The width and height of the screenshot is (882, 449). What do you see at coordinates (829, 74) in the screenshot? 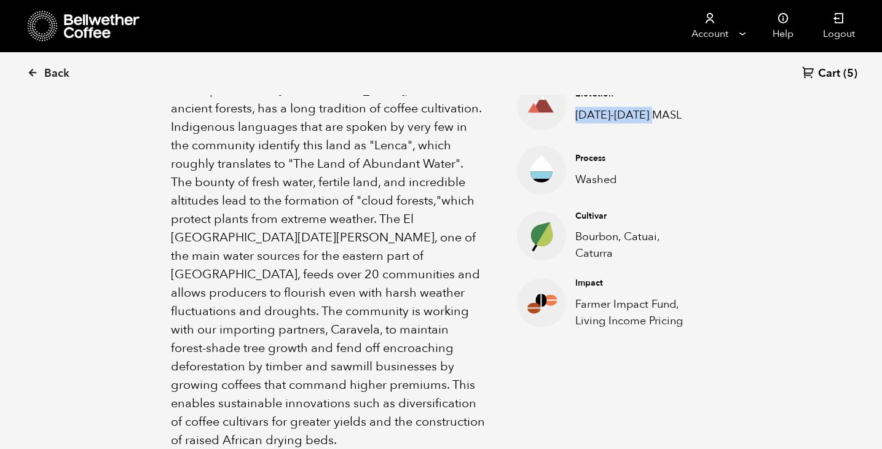
I see `span: Cart` at bounding box center [829, 74].